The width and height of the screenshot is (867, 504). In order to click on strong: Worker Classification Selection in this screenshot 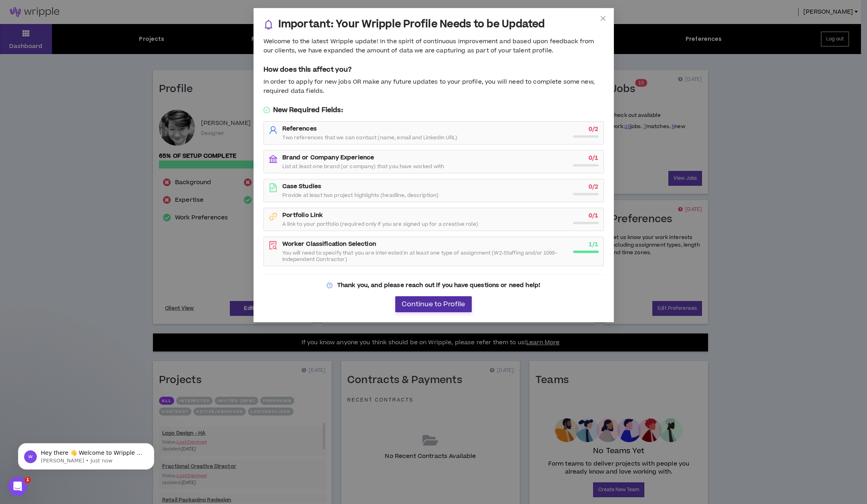, I will do `click(329, 244)`.